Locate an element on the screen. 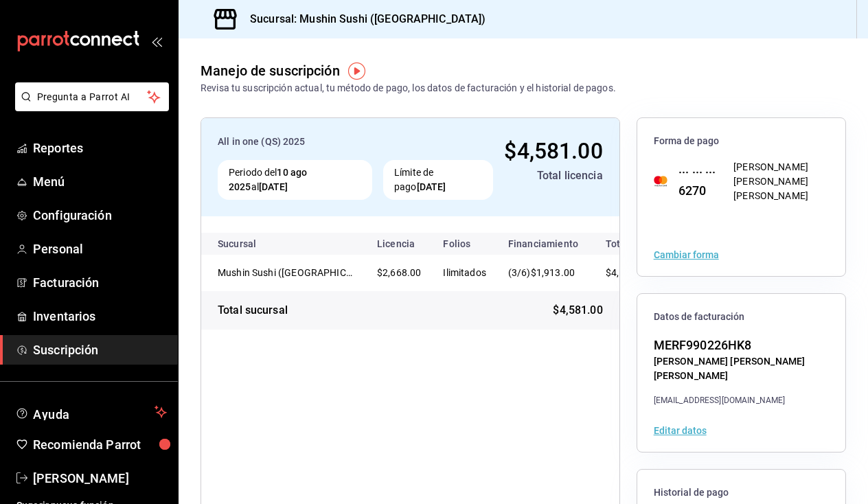  button: Pregunta a Parrot AI is located at coordinates (92, 97).